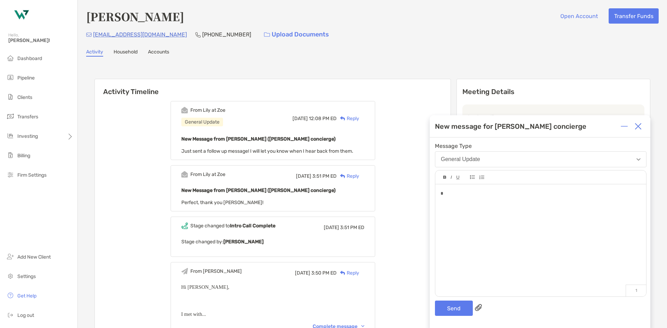 The height and width of the screenshot is (328, 667). I want to click on span: Get Help, so click(27, 296).